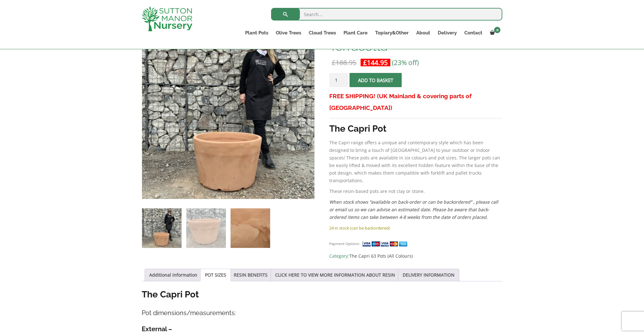 This screenshot has width=644, height=335. I want to click on a: 0, so click(494, 33).